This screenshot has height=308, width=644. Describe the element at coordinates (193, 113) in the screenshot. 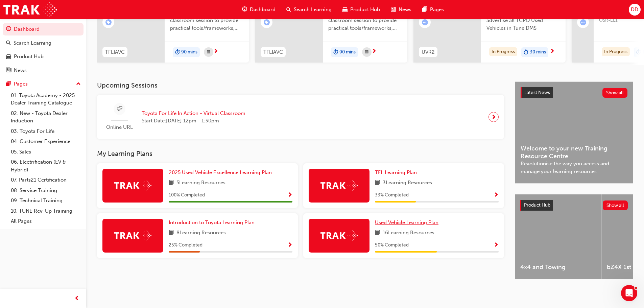

I see `span: Toyota For Life In Action - Virtual Classroom` at that location.